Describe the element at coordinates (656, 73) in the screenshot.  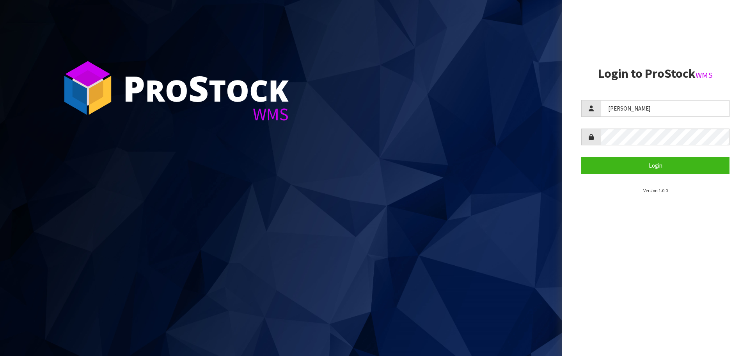
I see `h2: Login to ProStock` at that location.